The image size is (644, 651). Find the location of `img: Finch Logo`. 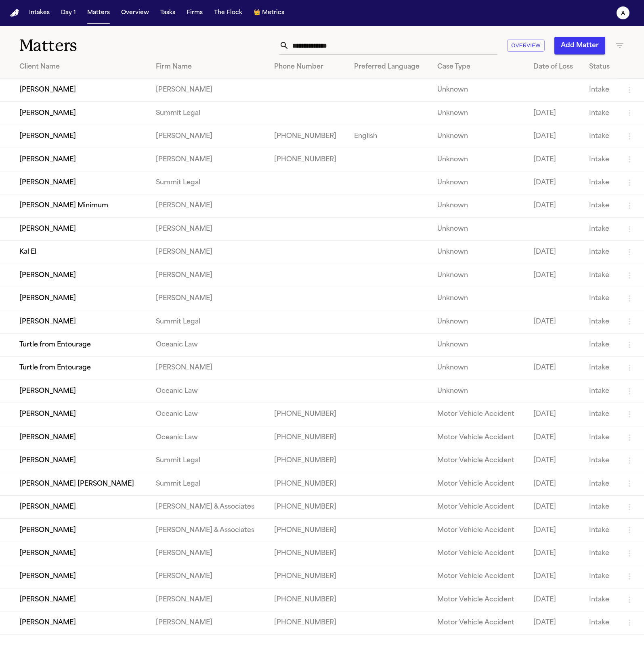

img: Finch Logo is located at coordinates (15, 13).